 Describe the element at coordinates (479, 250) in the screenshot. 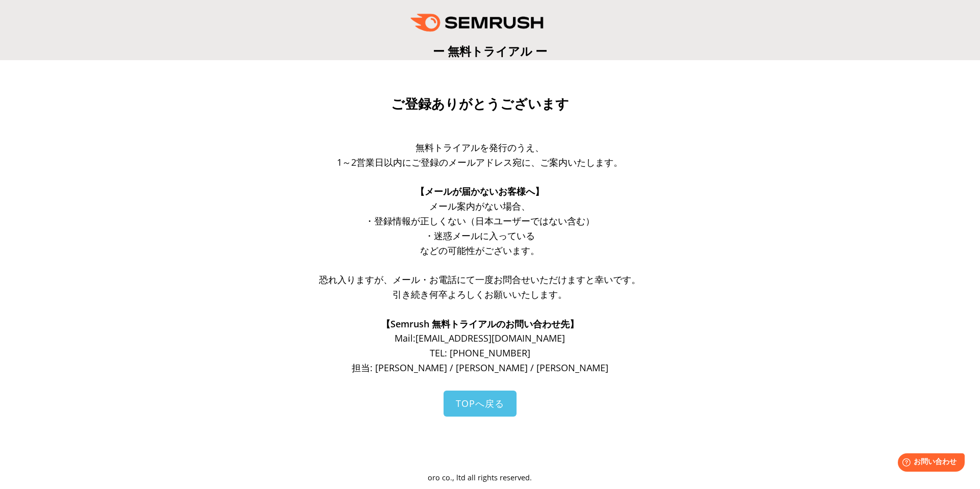

I see `span: などの可能性がございます。` at that location.